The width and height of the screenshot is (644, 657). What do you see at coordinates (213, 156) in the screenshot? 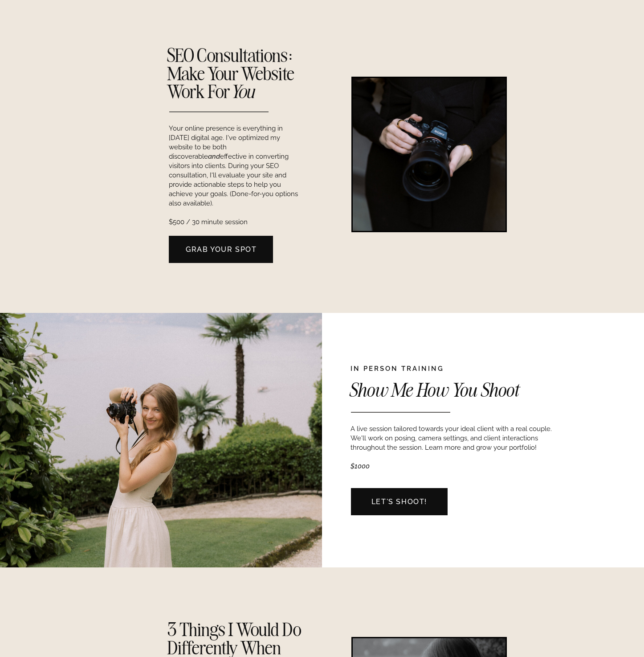
I see `i: and` at bounding box center [213, 156].